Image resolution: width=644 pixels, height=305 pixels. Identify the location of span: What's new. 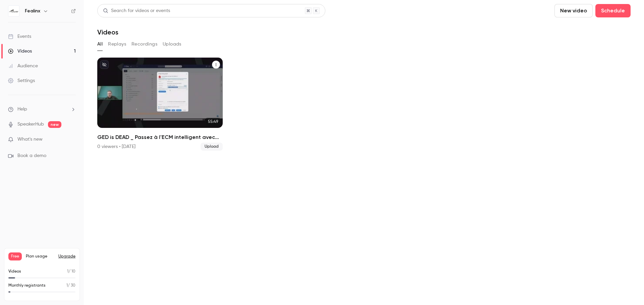
(30, 139).